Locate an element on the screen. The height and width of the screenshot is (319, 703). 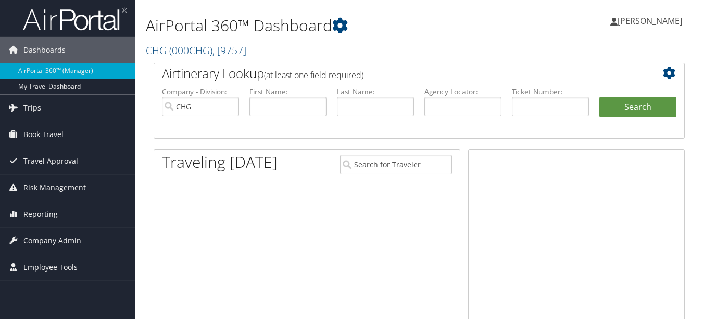
span: Dashboards is located at coordinates (44, 50).